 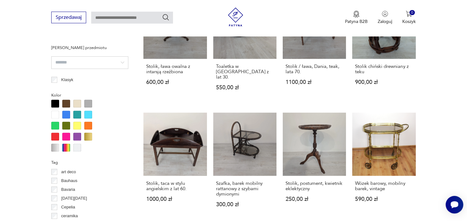 What do you see at coordinates (244, 166) in the screenshot?
I see `a: Szafka, barek mobilny rattanowy z szybami dymionymiSzafka, barek mobilny rattanowy z szybami dymi...` at bounding box center [244, 166].